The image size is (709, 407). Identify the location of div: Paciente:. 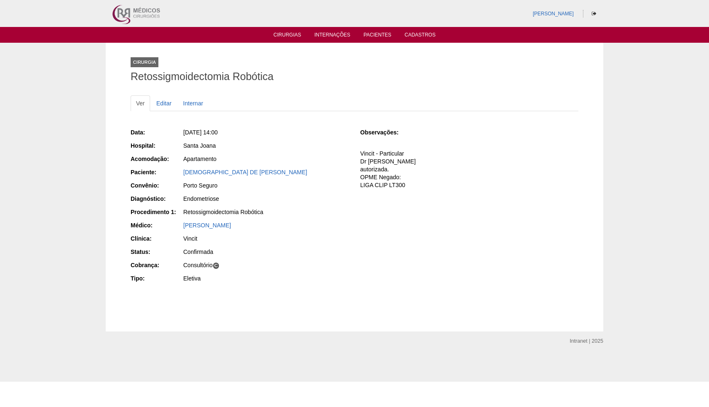
(156, 172).